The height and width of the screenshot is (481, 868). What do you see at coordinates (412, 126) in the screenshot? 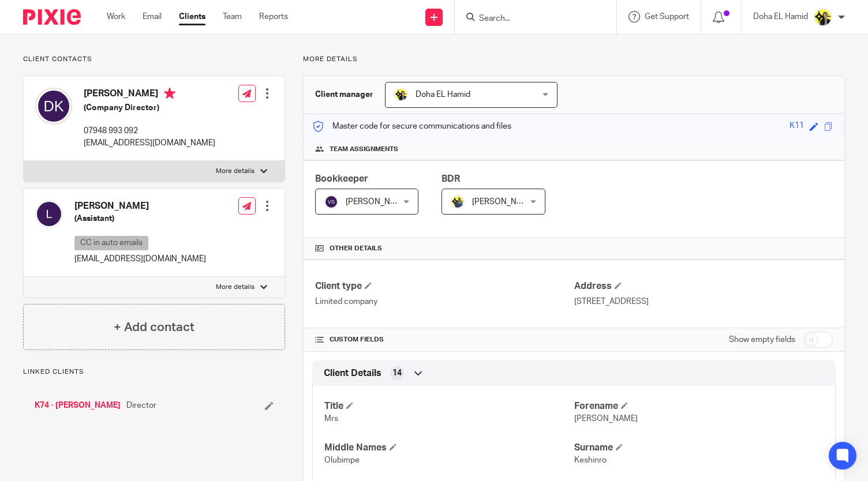
I see `p: Master code for secure communications and files` at bounding box center [412, 126].